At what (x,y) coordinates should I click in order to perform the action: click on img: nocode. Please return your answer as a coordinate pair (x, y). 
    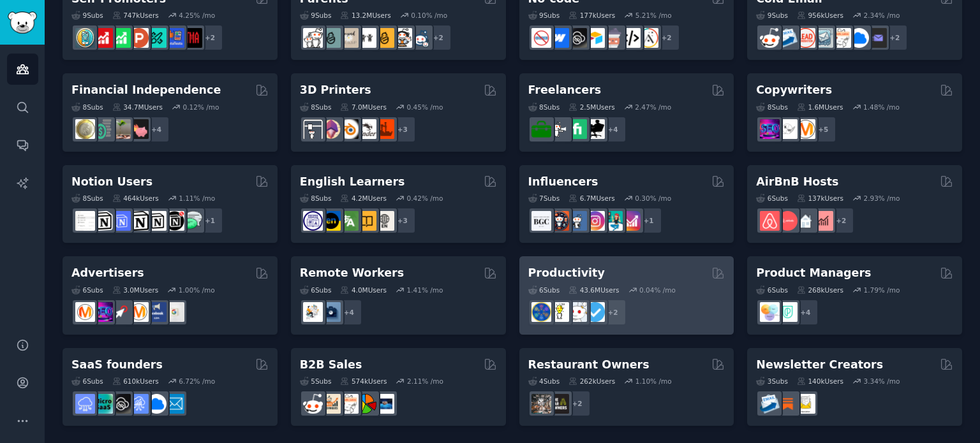
    Looking at the image, I should click on (541, 38).